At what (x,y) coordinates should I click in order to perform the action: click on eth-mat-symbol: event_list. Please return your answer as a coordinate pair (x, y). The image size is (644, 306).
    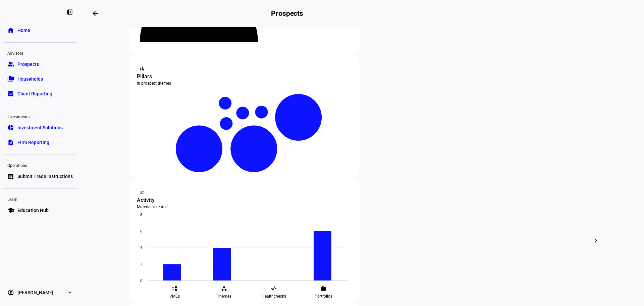
    Looking at the image, I should click on (174, 288).